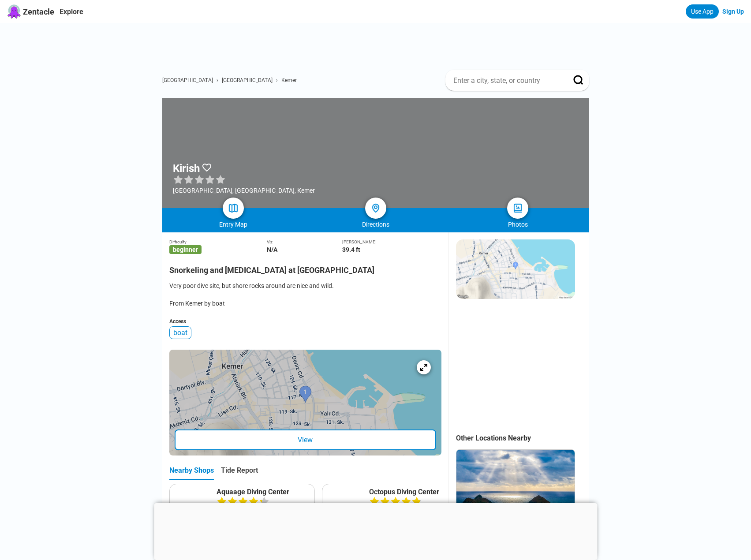 The width and height of the screenshot is (751, 560). I want to click on span: Zentacle, so click(38, 11).